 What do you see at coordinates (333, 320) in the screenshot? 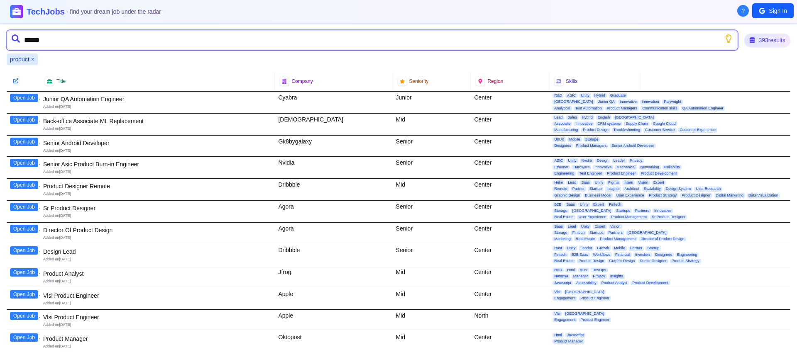
I see `div: Apple` at bounding box center [333, 320].